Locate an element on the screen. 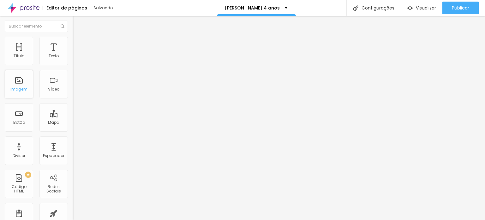  input: Buscar elemento is located at coordinates (36, 26).